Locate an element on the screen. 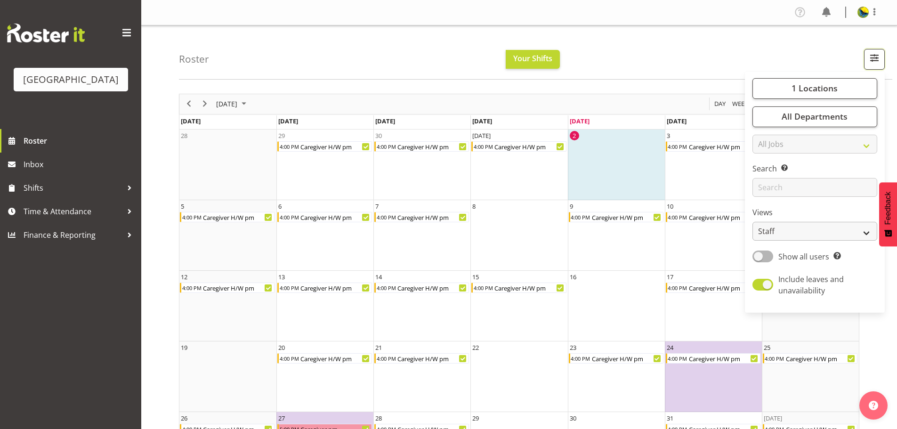  span: Your Shifts is located at coordinates (532, 58).